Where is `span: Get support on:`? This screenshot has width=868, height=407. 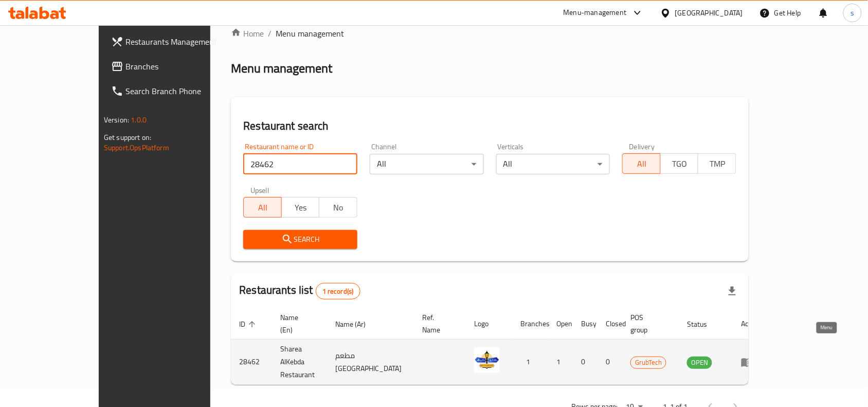
span: Get support on: is located at coordinates (127, 137).